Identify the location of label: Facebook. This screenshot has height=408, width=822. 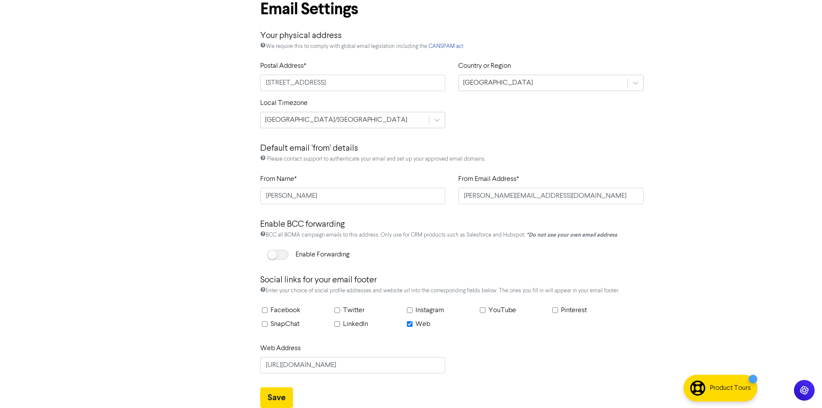
(285, 310).